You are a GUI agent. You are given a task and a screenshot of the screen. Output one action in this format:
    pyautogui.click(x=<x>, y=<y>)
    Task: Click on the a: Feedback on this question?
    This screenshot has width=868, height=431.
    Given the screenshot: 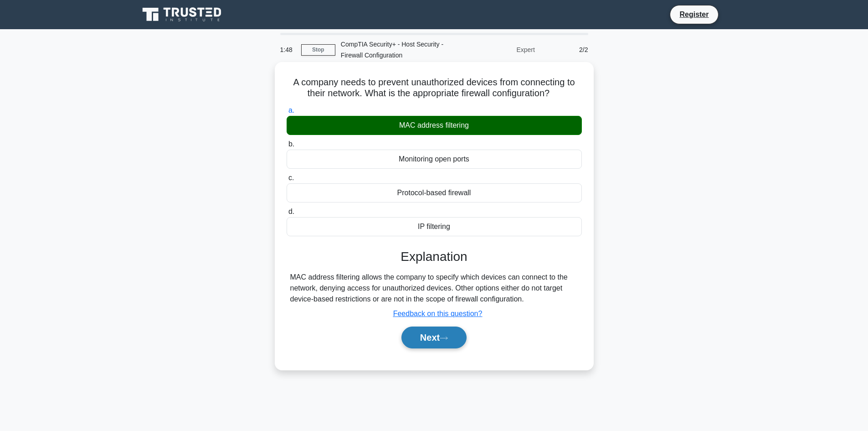 What is the action you would take?
    pyautogui.click(x=438, y=313)
    